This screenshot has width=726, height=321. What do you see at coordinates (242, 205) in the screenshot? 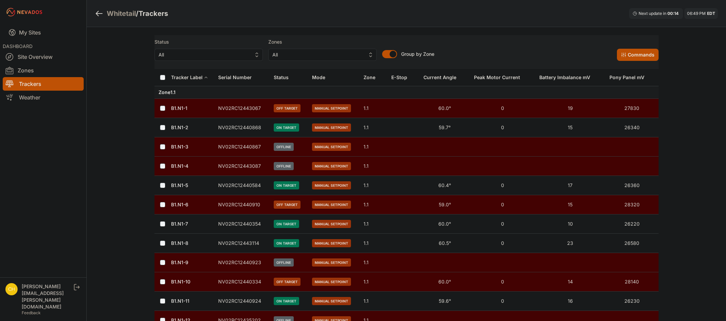
I see `td: NV02RC12440910` at bounding box center [242, 205].